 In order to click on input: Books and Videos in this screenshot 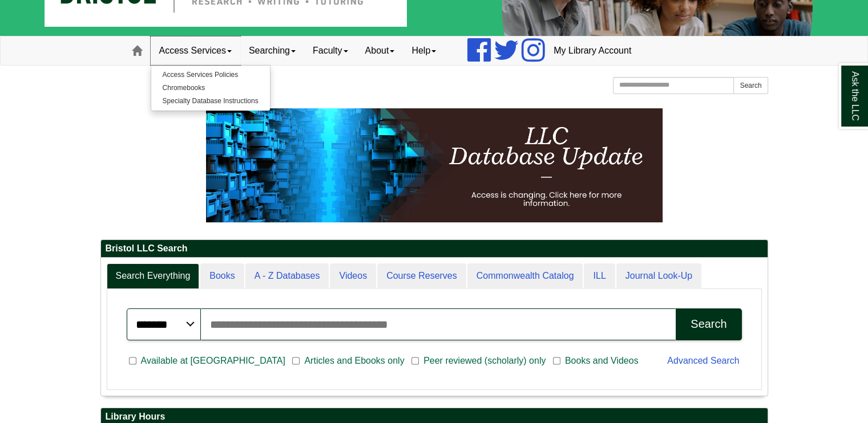, I will do `click(556, 361)`.